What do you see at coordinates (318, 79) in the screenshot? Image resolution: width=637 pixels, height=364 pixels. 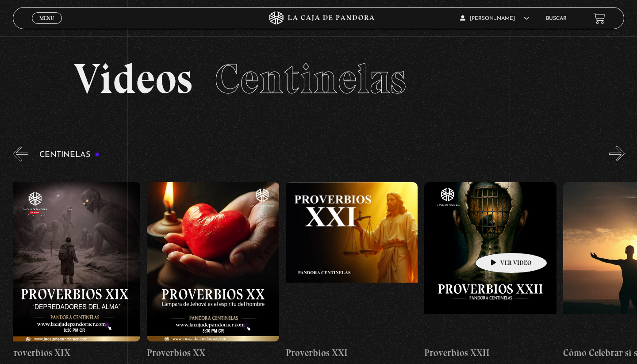 I see `h2: Videos` at bounding box center [318, 79].